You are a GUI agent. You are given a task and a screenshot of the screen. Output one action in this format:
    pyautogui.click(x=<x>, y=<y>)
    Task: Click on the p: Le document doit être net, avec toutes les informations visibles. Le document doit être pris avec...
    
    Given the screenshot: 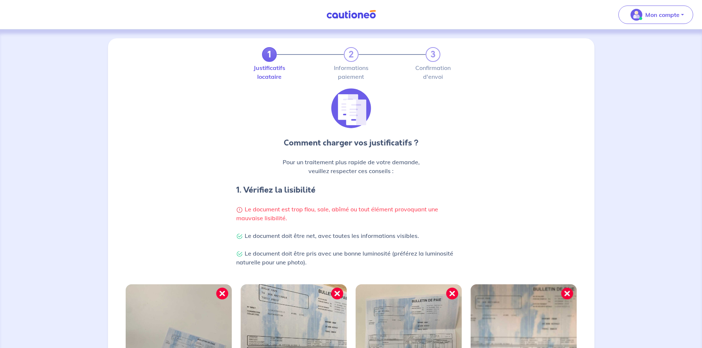 What is the action you would take?
    pyautogui.click(x=351, y=249)
    